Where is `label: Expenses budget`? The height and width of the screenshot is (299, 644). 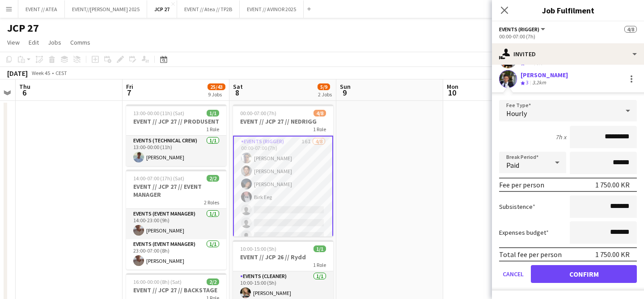
label: Expenses budget is located at coordinates (524, 233).